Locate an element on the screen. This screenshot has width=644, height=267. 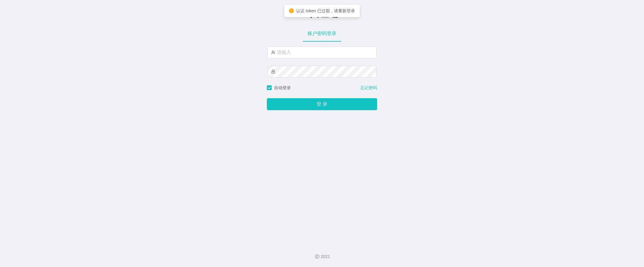
button: 登 录 is located at coordinates (322, 104).